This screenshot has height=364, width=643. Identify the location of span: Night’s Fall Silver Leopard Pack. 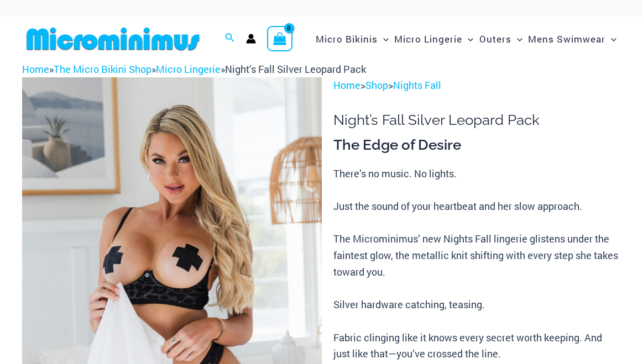
(295, 69).